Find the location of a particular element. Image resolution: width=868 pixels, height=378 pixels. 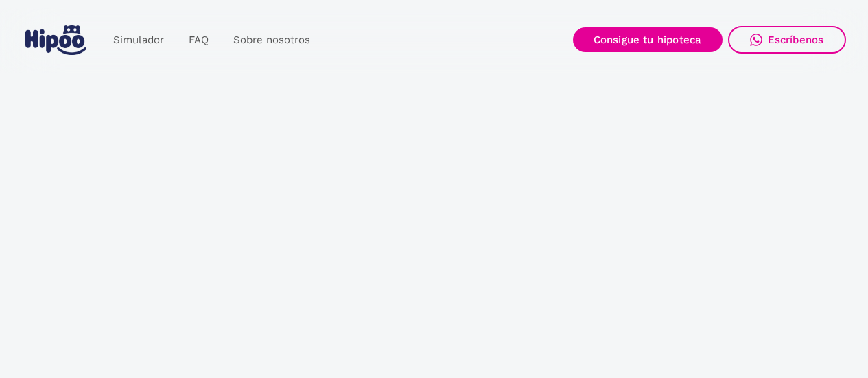

a: Consigue tu hipoteca is located at coordinates (648, 40).